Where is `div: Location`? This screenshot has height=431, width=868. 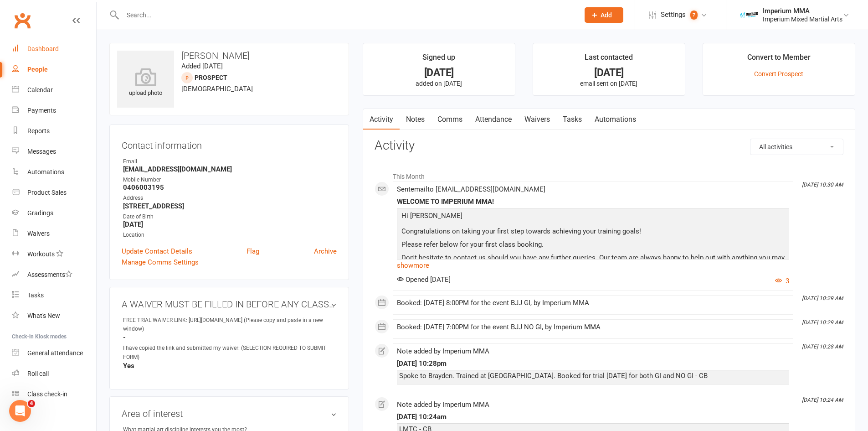
div: Location is located at coordinates (229, 235).